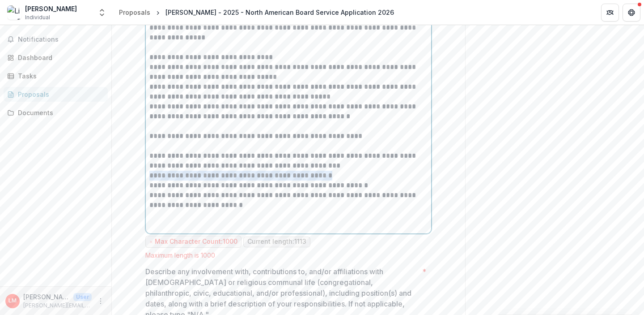 The width and height of the screenshot is (644, 315). What do you see at coordinates (631, 13) in the screenshot?
I see `button: Get Help` at bounding box center [631, 13].